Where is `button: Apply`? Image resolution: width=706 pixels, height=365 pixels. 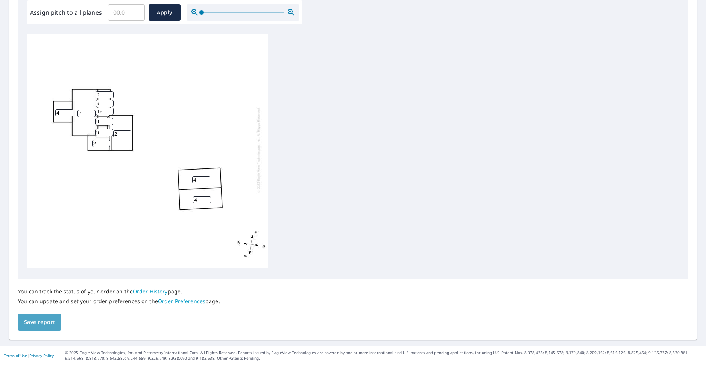 button: Apply is located at coordinates (164, 12).